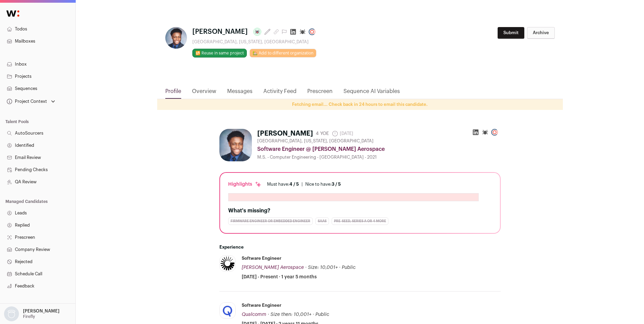 The width and height of the screenshot is (644, 324). What do you see at coordinates (320, 93) in the screenshot?
I see `a: Prescreen` at bounding box center [320, 93].